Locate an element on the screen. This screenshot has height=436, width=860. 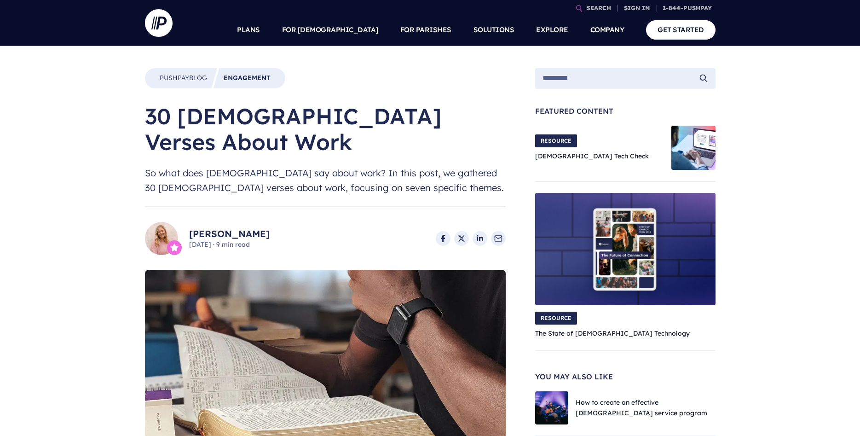
a: GET STARTED is located at coordinates (681, 29).